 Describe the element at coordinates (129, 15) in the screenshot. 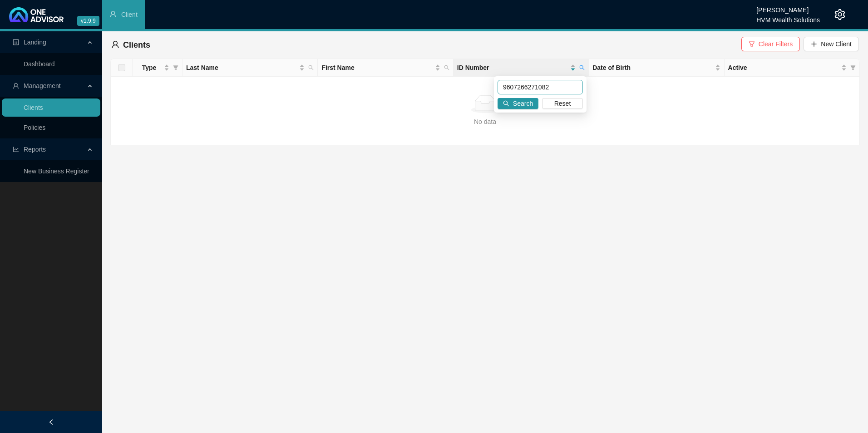

I see `span: Client` at that location.